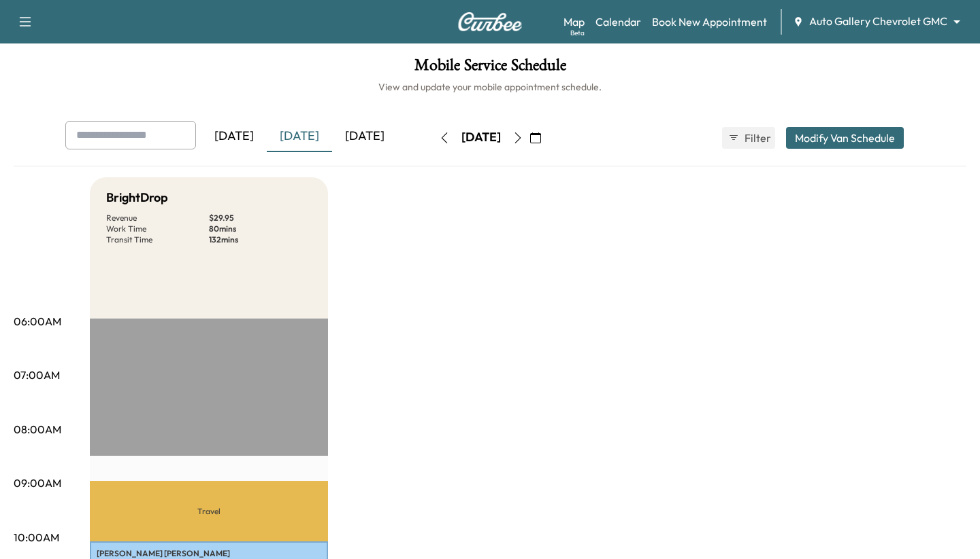 Image resolution: width=980 pixels, height=559 pixels. I want to click on span: Filter, so click(757, 138).